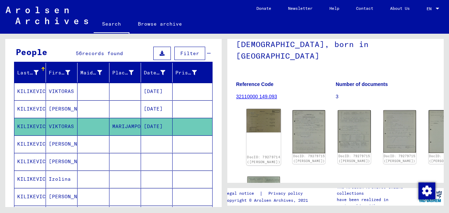  I want to click on span: Filter, so click(190, 53).